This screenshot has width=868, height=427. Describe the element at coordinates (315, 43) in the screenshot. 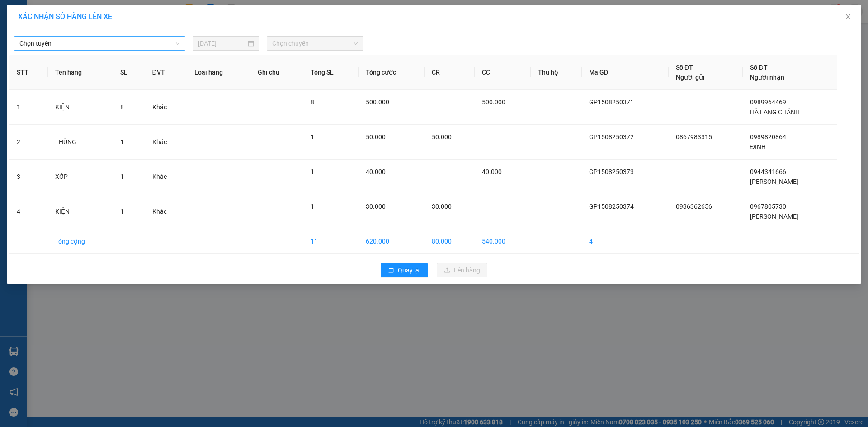

I see `span: Chọn chuyến` at that location.